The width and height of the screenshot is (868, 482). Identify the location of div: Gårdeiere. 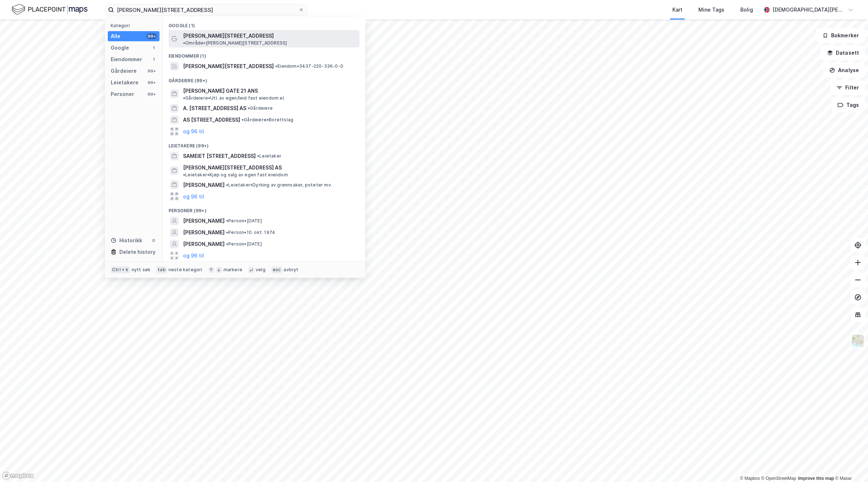
(124, 71).